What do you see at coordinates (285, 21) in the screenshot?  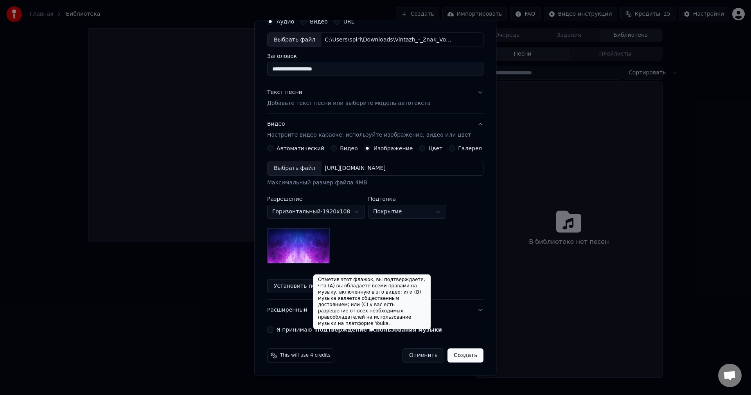 I see `label: Аудио` at bounding box center [285, 21].